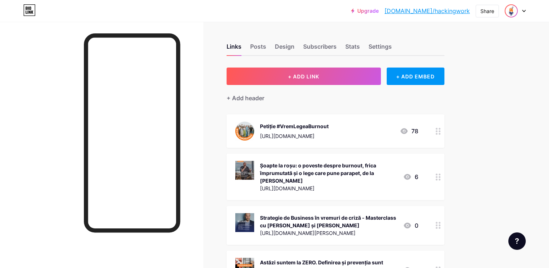  I want to click on div: Share, so click(488, 11).